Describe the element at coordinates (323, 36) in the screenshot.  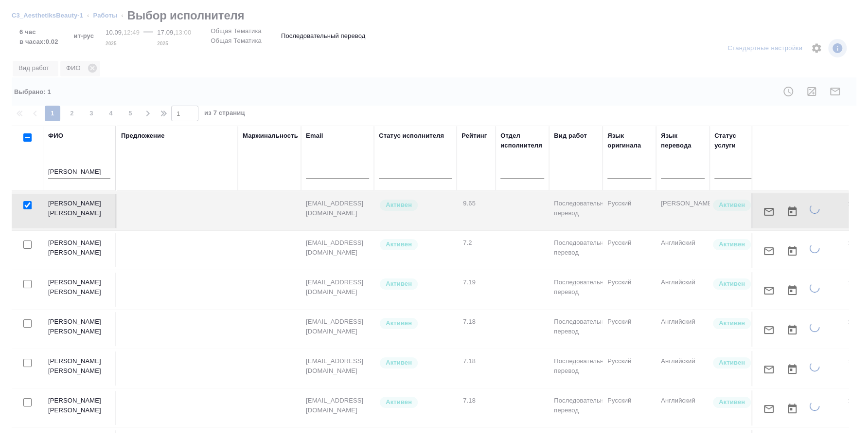
I see `p: Последовательный перевод` at that location.